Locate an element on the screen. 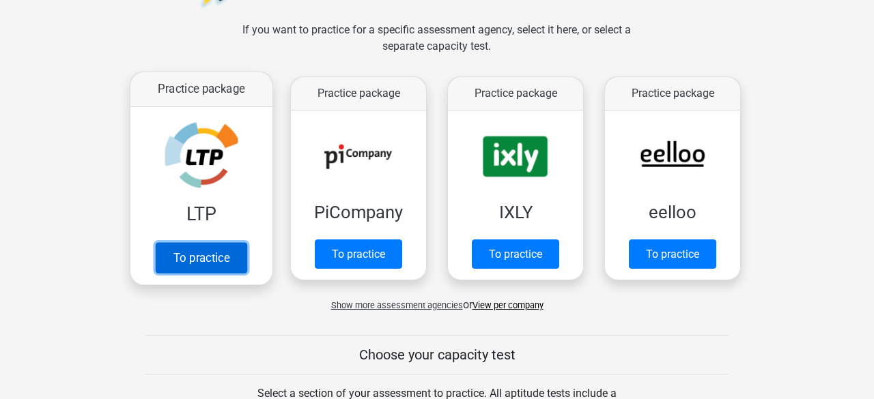  font: Show more assessment agencies is located at coordinates (397, 305).